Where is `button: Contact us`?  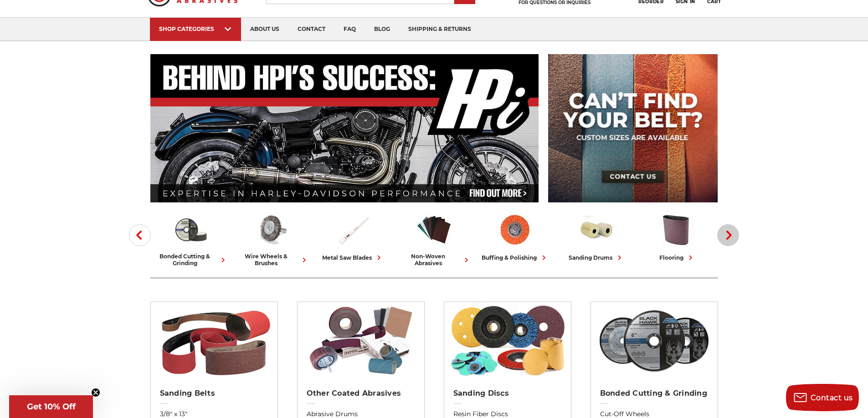
button: Contact us is located at coordinates (823, 398).